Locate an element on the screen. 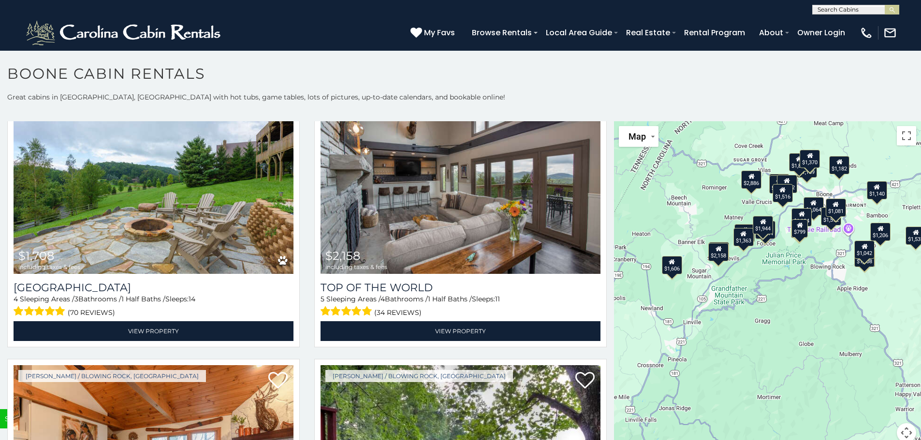 Image resolution: width=921 pixels, height=440 pixels. span: 3 is located at coordinates (76, 299).